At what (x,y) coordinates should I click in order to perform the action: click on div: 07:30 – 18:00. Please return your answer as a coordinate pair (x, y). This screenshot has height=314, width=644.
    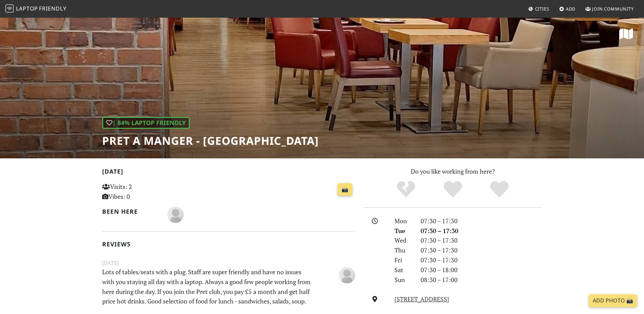
    Looking at the image, I should click on (481, 270).